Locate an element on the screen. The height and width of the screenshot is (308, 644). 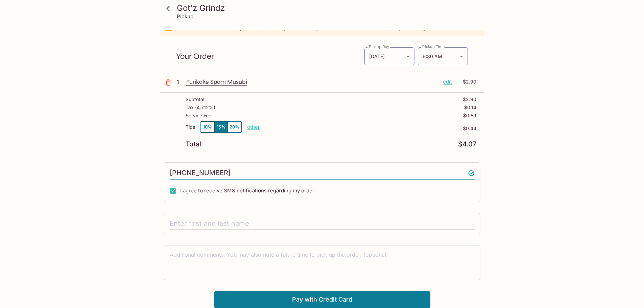
p: $0.59 is located at coordinates (470, 115).